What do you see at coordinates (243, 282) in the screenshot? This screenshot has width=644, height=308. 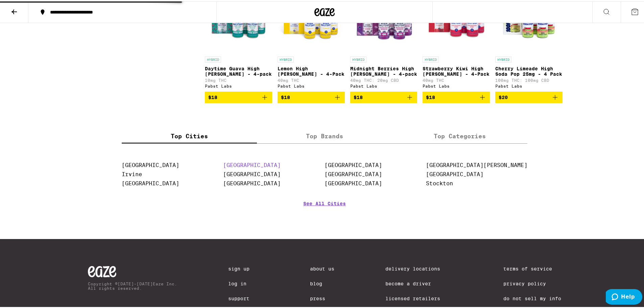 I see `a: Log In` at bounding box center [243, 282].